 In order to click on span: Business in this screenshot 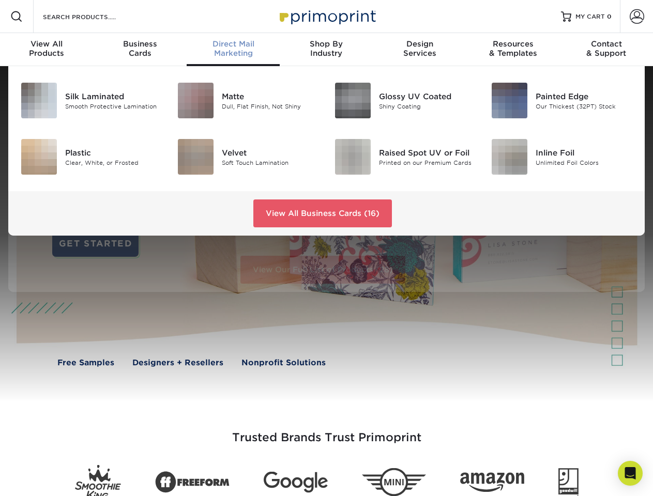, I will do `click(140, 44)`.